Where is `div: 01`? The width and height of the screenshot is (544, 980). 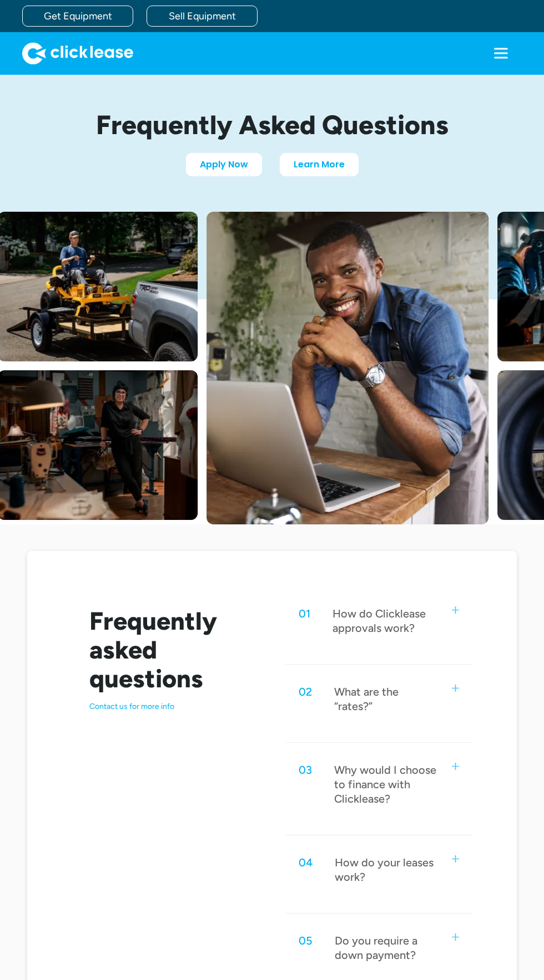
div: 01 is located at coordinates (304, 621).